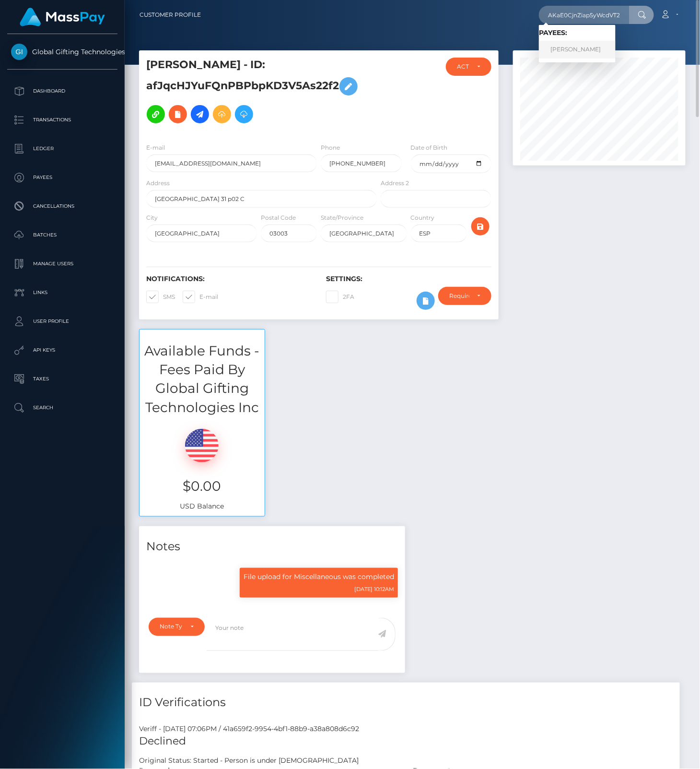 This screenshot has height=769, width=700. Describe the element at coordinates (19, 51) in the screenshot. I see `img: Global Gifting Technologies Inc` at that location.